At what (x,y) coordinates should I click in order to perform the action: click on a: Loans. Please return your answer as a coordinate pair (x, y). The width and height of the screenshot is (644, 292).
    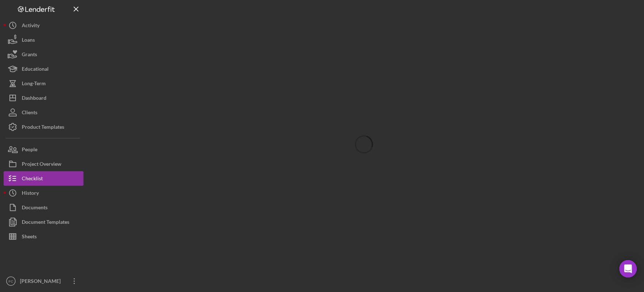
    Looking at the image, I should click on (43, 40).